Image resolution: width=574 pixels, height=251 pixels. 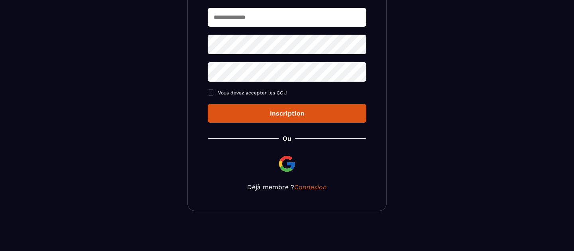 What do you see at coordinates (287, 138) in the screenshot?
I see `p: Ou` at bounding box center [287, 138].